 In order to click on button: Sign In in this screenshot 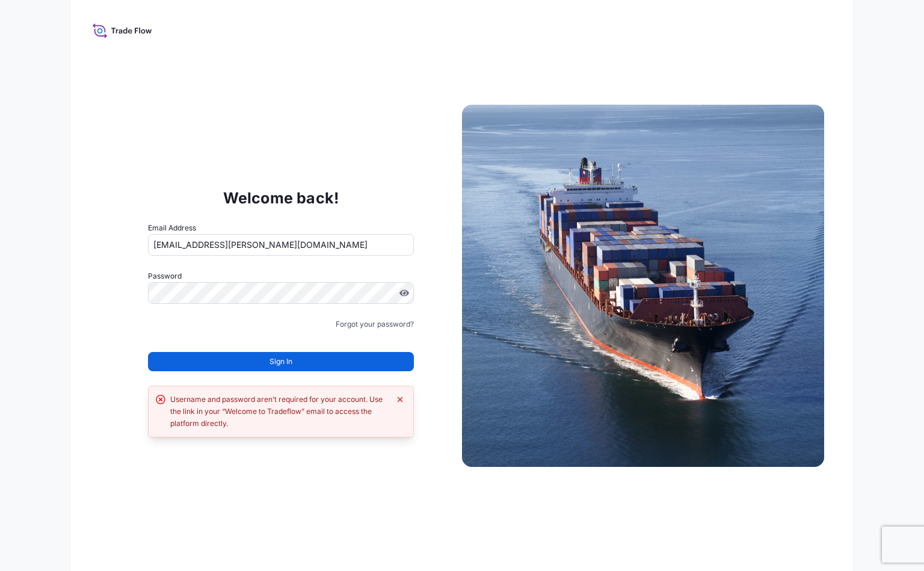, I will do `click(281, 362)`.